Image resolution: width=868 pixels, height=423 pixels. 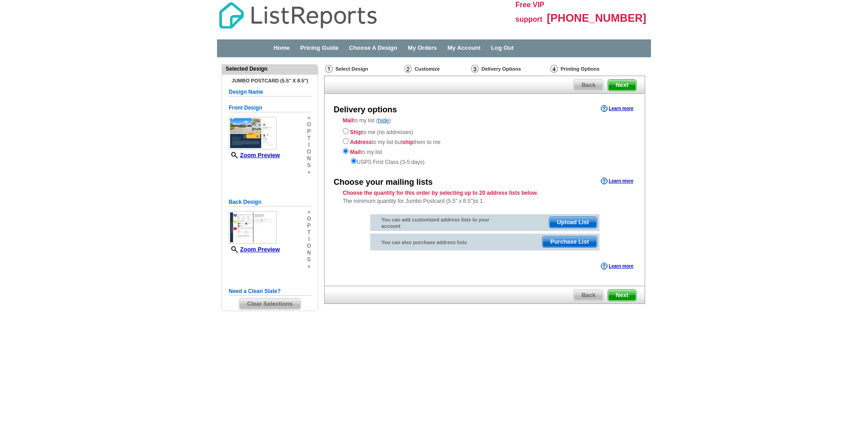 What do you see at coordinates (437, 69) in the screenshot?
I see `div: Customize` at bounding box center [437, 69].